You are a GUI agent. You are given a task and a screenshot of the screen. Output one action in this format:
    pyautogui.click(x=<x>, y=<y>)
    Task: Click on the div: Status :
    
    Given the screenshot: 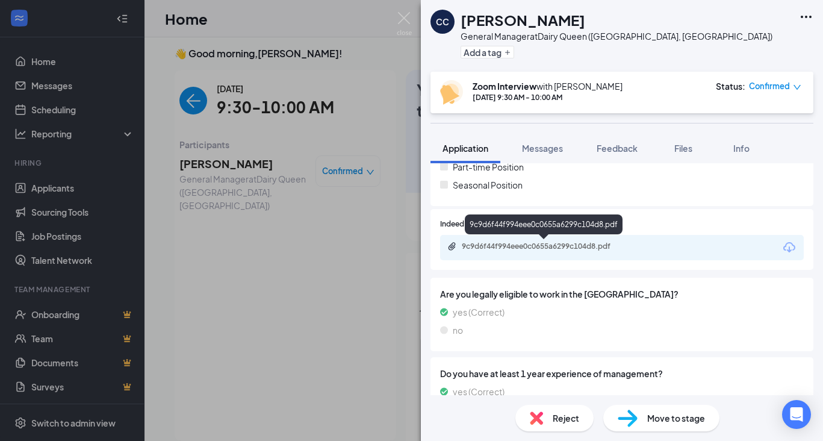 What is the action you would take?
    pyautogui.click(x=730, y=86)
    